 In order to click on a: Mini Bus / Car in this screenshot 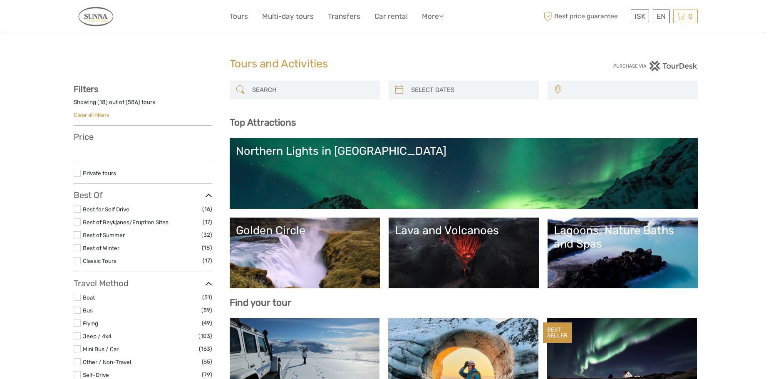, I will do `click(101, 349)`.